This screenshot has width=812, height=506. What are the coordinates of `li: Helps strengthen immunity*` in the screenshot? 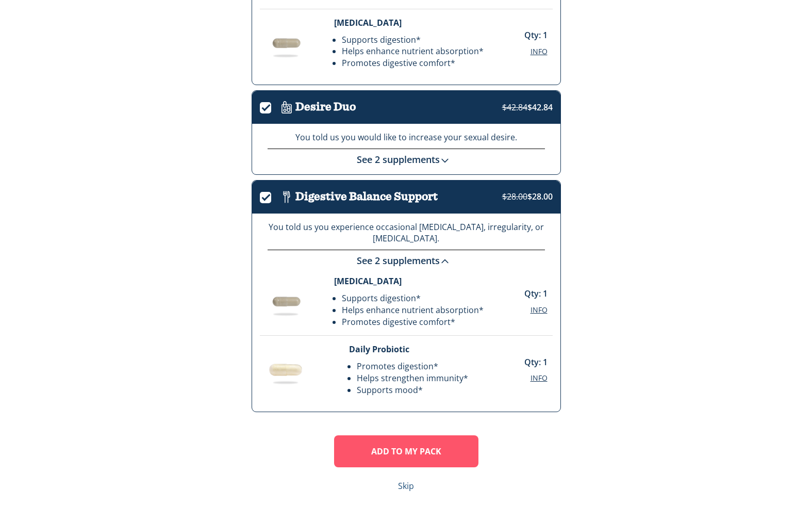 It's located at (412, 378).